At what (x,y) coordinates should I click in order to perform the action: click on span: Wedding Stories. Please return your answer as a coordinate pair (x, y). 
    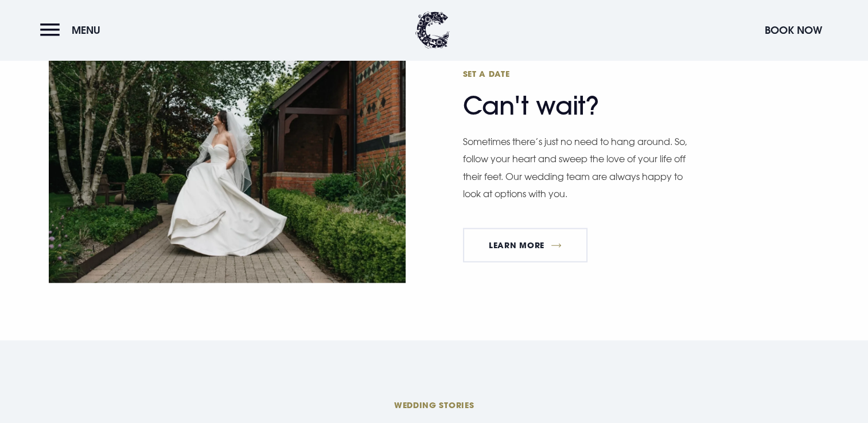
    Looking at the image, I should click on (434, 405).